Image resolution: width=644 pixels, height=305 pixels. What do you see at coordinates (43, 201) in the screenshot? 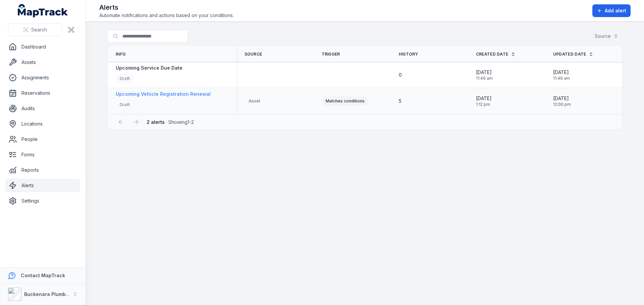
I see `a: Settings` at bounding box center [43, 201].